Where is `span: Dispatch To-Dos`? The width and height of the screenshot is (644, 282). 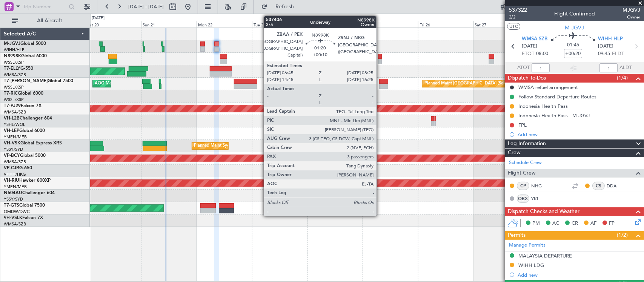
span: Dispatch To-Dos is located at coordinates (527, 78).